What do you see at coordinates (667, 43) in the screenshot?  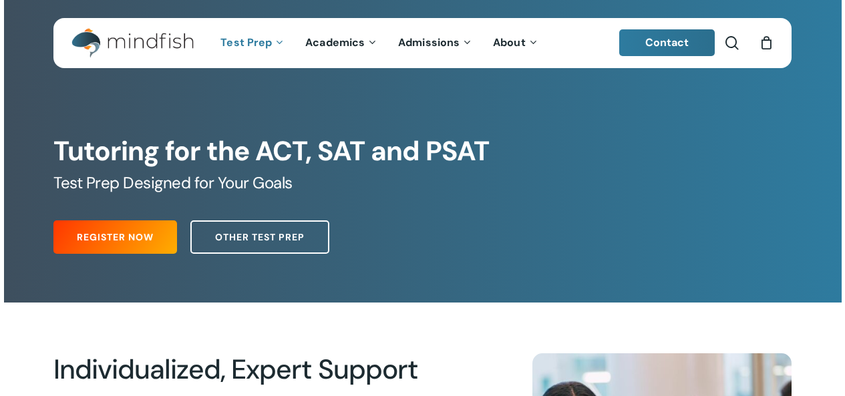 I see `a: Contact` at bounding box center [667, 43].